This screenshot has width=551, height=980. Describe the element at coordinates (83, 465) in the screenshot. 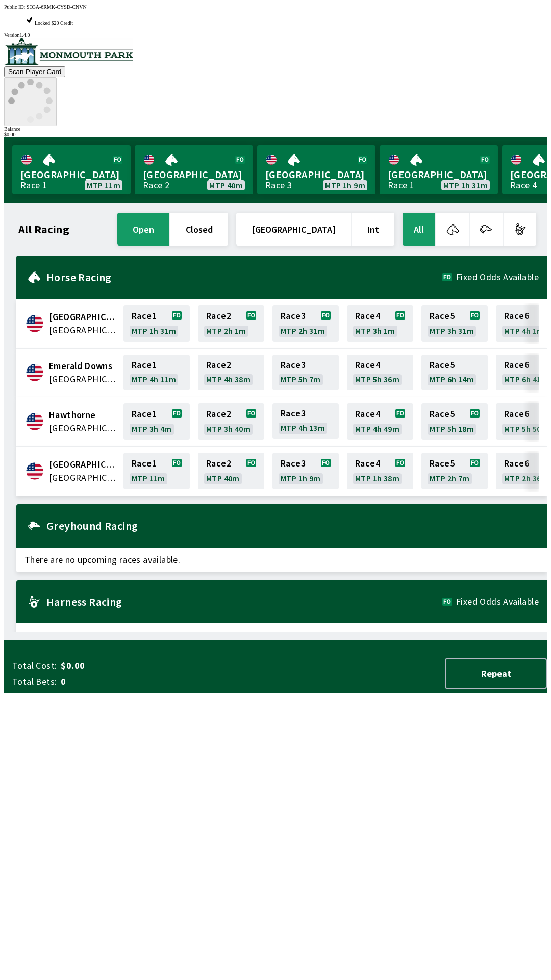

I see `span: Monmouth Park` at that location.